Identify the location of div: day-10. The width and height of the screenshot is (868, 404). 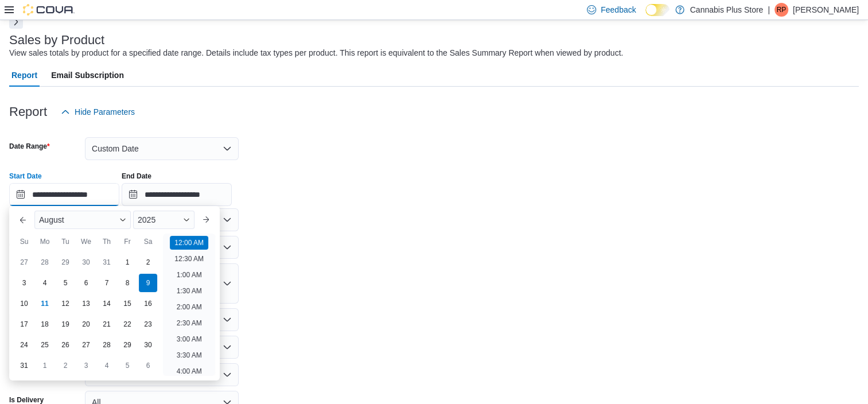
(24, 304).